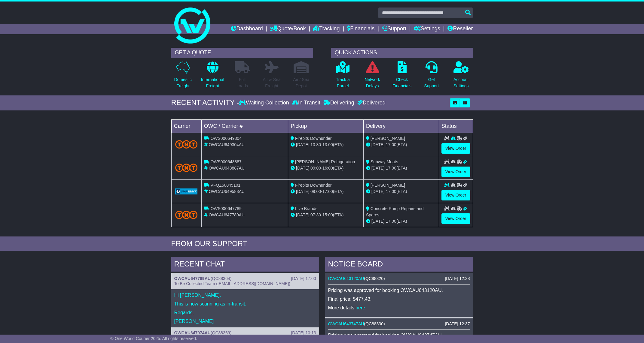  Describe the element at coordinates (192, 333) in the screenshot. I see `a: OWCAU647974AU` at that location.